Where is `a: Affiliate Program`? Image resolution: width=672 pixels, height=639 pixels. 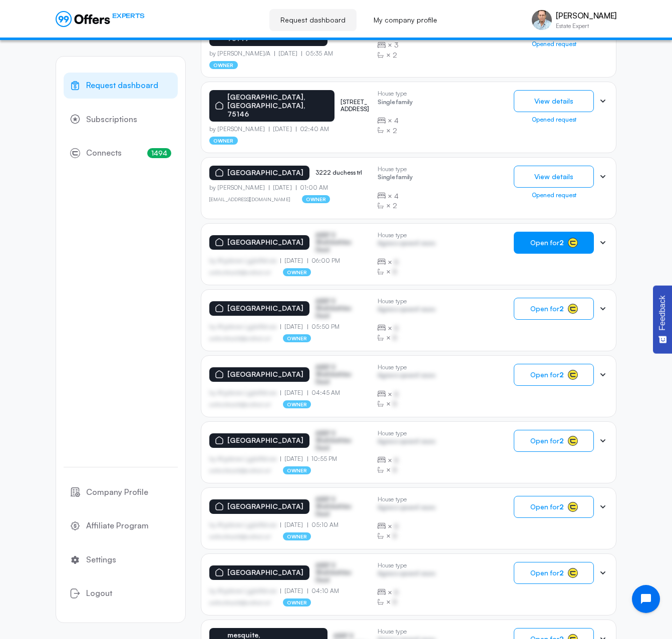 a: Affiliate Program is located at coordinates (120, 526).